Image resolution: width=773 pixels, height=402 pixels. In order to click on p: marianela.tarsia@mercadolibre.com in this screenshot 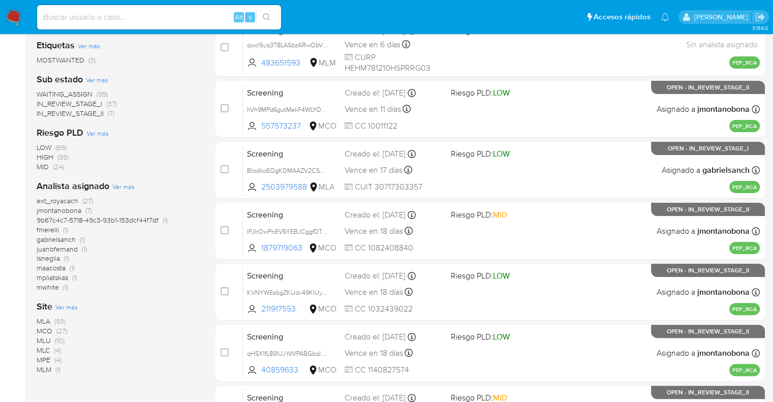, I will do `click(722, 17)`.